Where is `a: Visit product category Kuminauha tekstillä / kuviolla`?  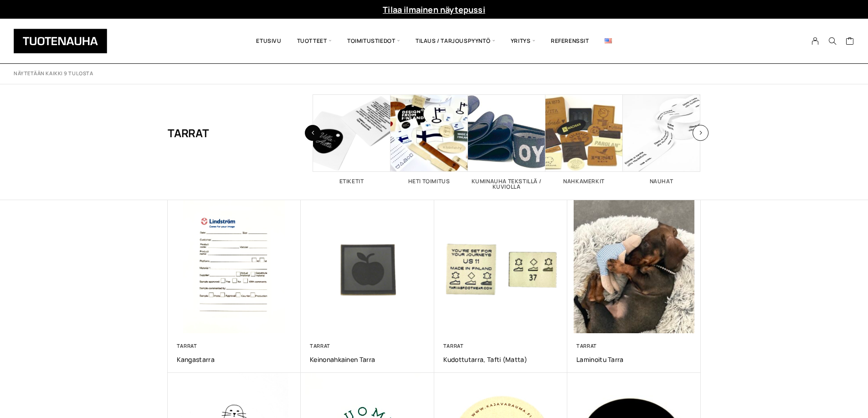 a: Visit product category Kuminauha tekstillä / kuviolla is located at coordinates (507, 142).